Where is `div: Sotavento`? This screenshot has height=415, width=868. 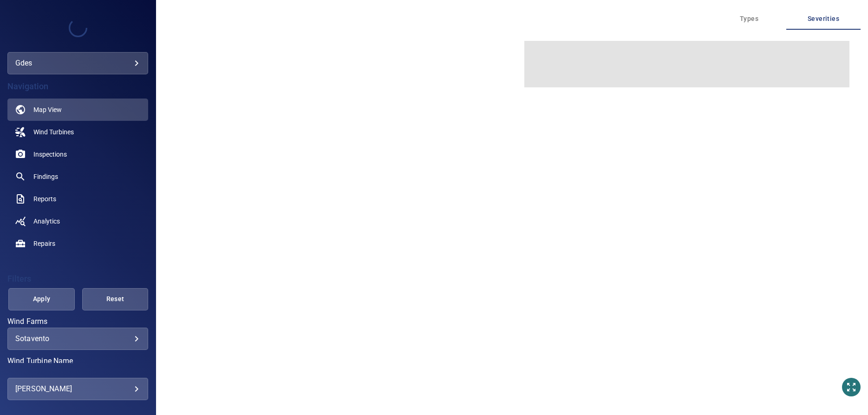 div: Sotavento is located at coordinates (78, 338).